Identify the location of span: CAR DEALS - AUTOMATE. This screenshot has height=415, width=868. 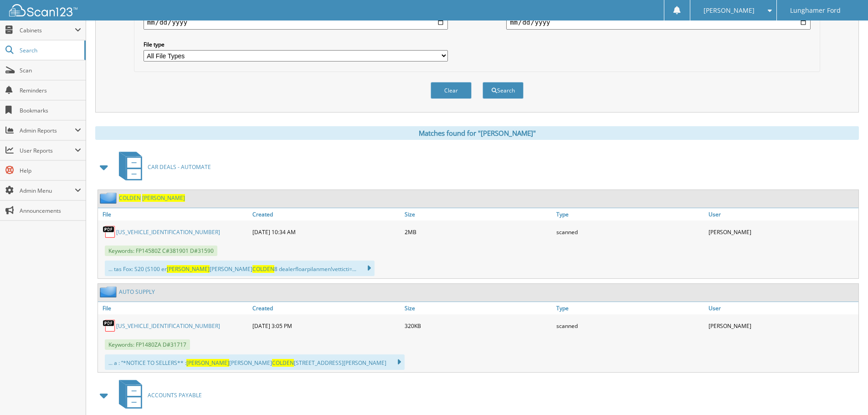
(179, 167).